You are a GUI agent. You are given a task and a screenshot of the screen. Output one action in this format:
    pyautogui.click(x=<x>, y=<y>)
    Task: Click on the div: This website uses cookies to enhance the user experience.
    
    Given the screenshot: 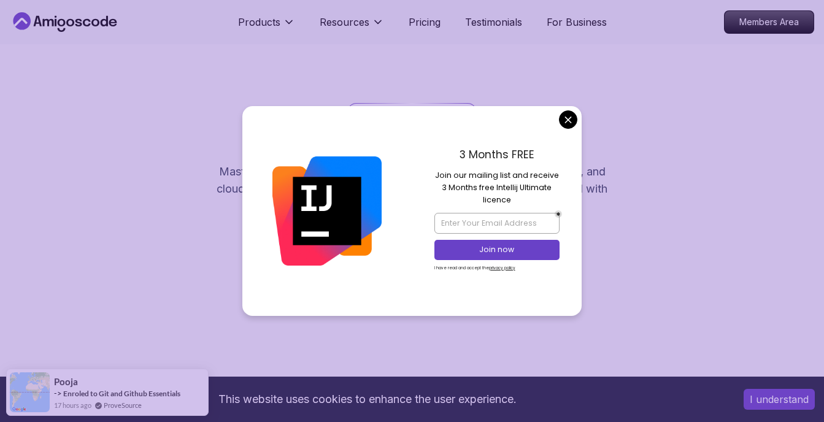 What is the action you would take?
    pyautogui.click(x=367, y=399)
    